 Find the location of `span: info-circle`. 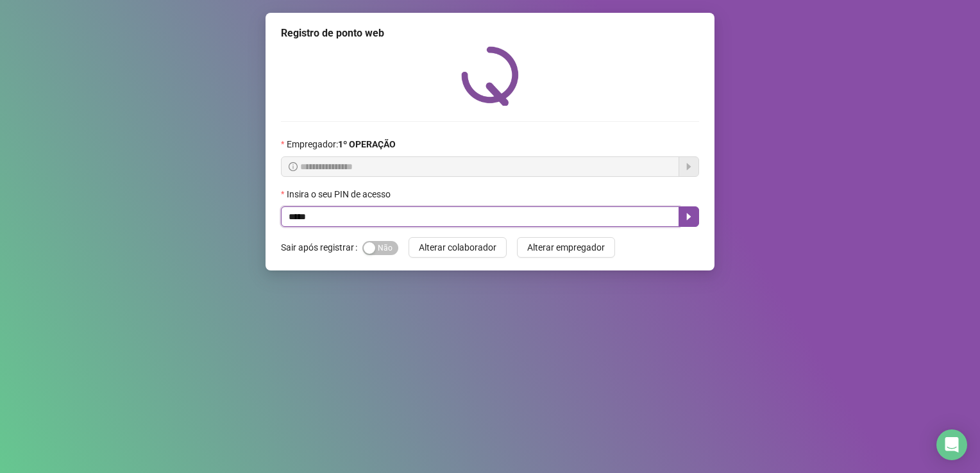

span: info-circle is located at coordinates (293, 167).